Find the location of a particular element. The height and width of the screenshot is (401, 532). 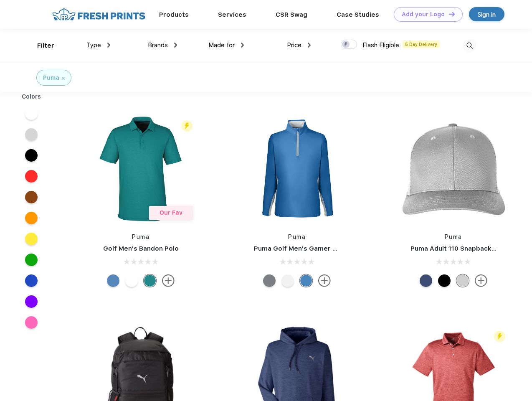

img: desktop_search.svg is located at coordinates (470, 46).